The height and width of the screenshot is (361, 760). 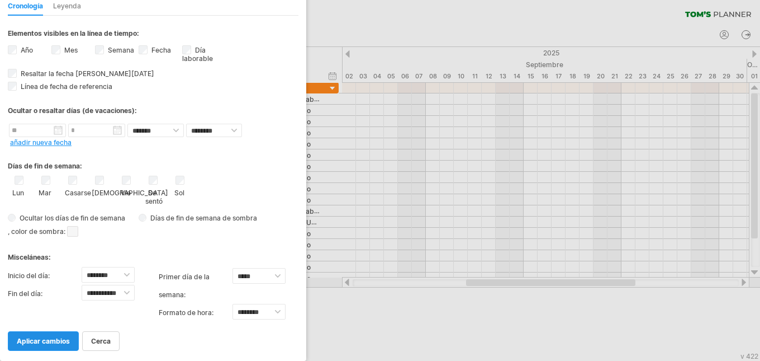 What do you see at coordinates (43, 340) in the screenshot?
I see `a: aplicar cambios` at bounding box center [43, 340].